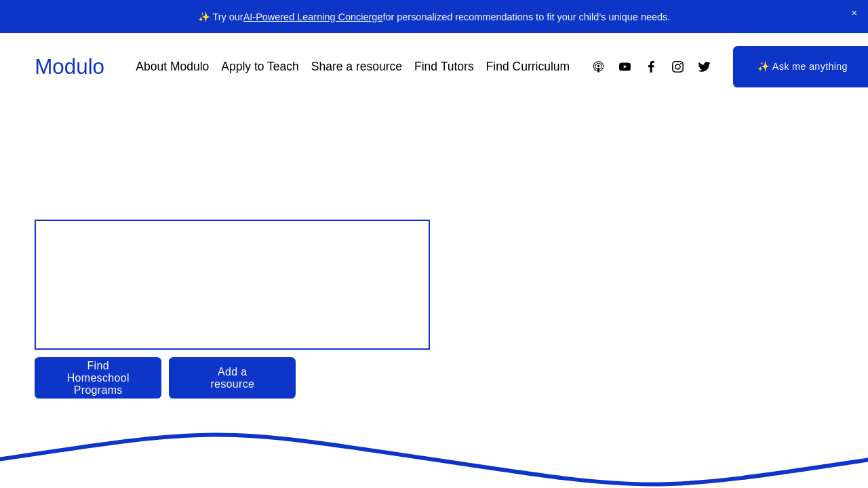 The width and height of the screenshot is (868, 488). Describe the element at coordinates (69, 66) in the screenshot. I see `a: Modulo` at that location.